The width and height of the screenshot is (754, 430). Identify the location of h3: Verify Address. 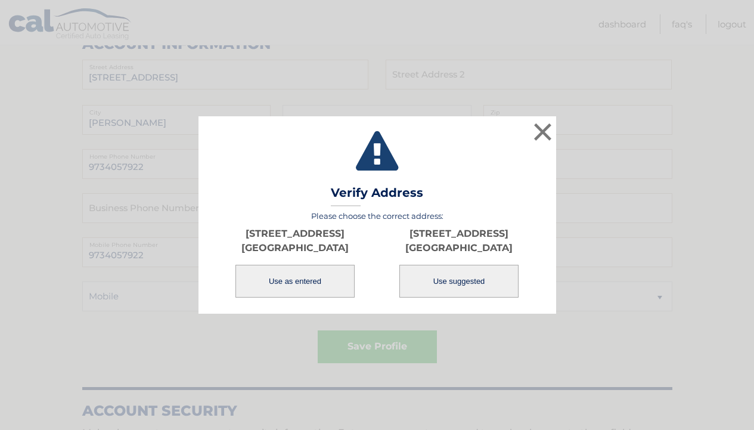
(377, 196).